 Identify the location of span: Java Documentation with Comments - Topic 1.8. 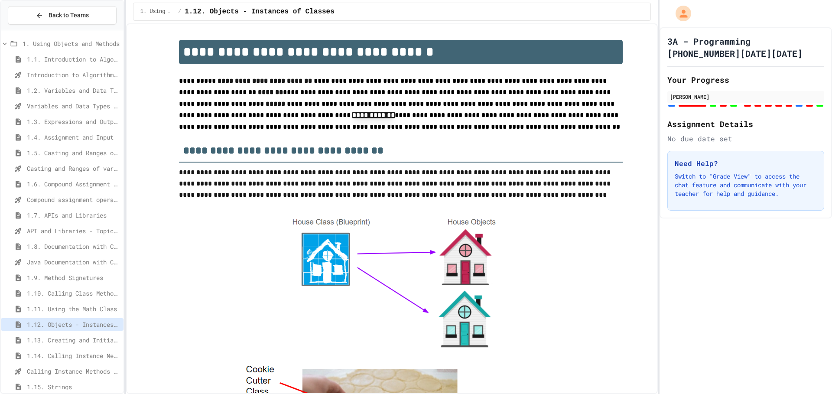
(73, 262).